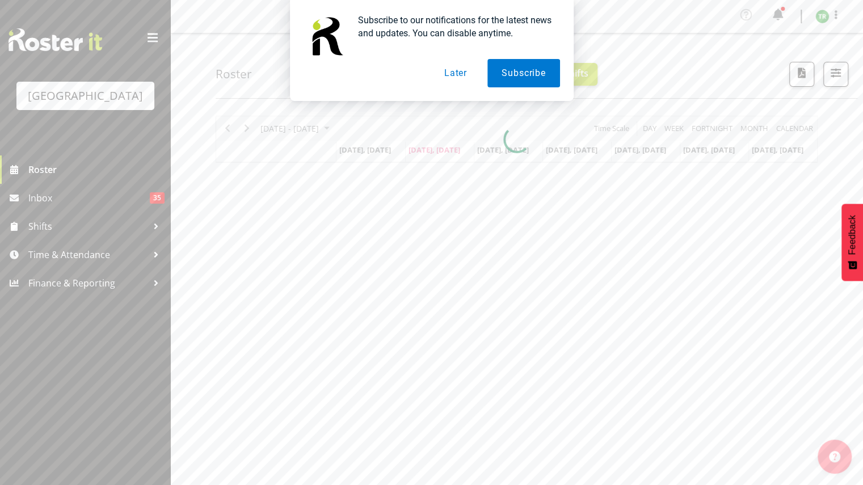 The height and width of the screenshot is (485, 863). Describe the element at coordinates (96, 170) in the screenshot. I see `span: Roster` at that location.